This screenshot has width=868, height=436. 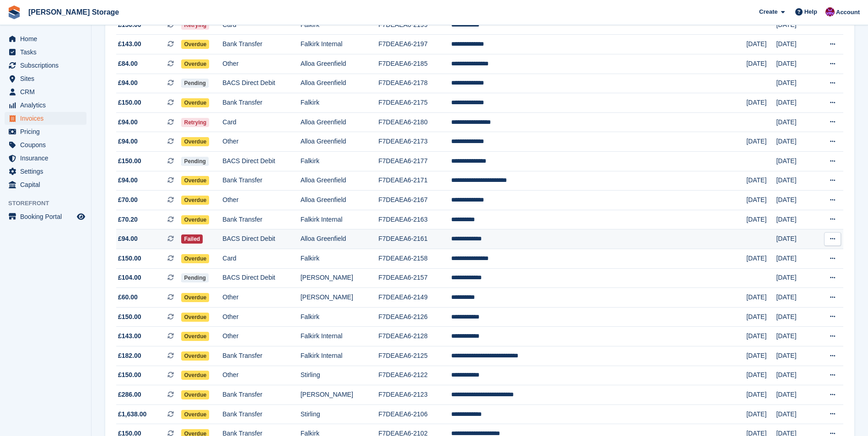 I want to click on td: F7DEAEA6-2163, so click(x=415, y=219).